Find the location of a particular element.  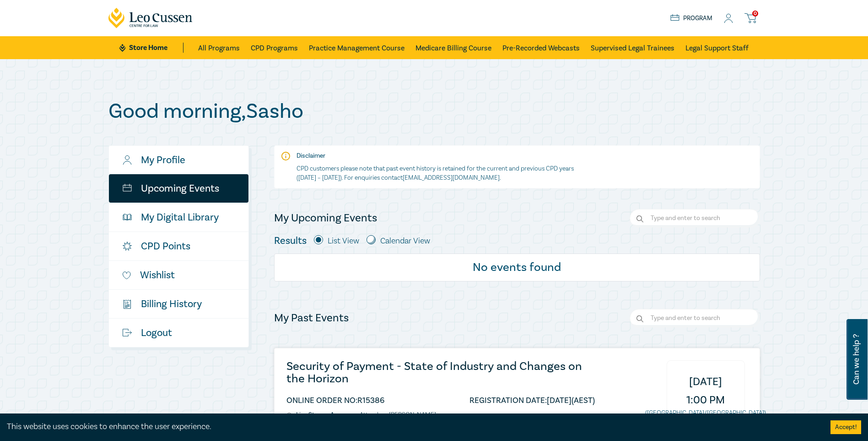

strong: Disclaimer is located at coordinates (311, 156).